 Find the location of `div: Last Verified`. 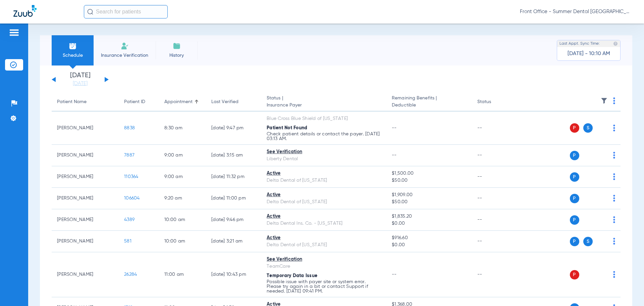

div: Last Verified is located at coordinates (225, 102).